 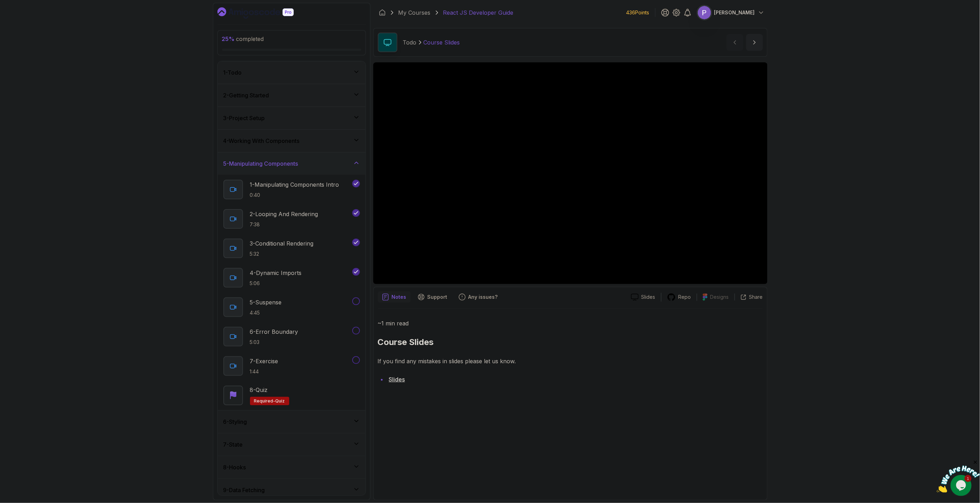 I want to click on h3: 3 - Project Setup, so click(x=244, y=118).